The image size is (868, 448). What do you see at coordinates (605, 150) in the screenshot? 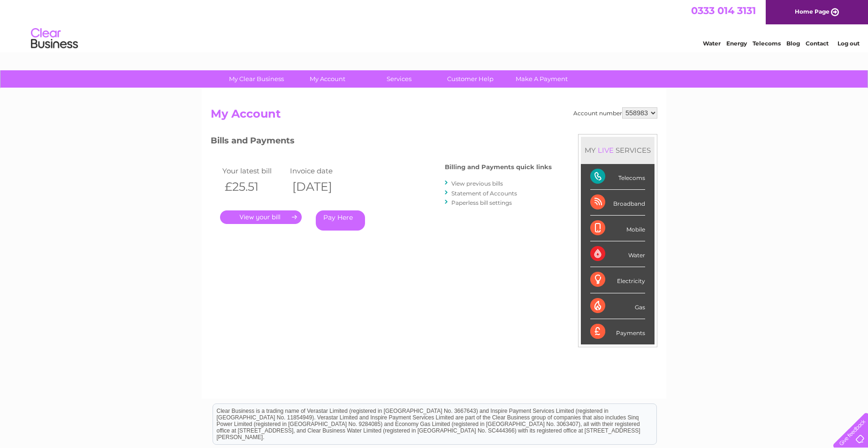
I see `div: LIVE` at bounding box center [605, 150].